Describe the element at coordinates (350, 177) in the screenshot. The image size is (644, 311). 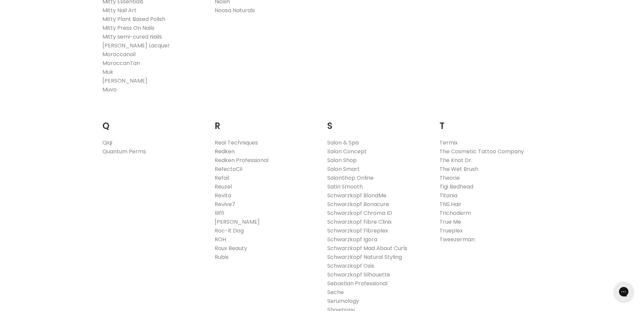
I see `a: SalonShop Online` at that location.